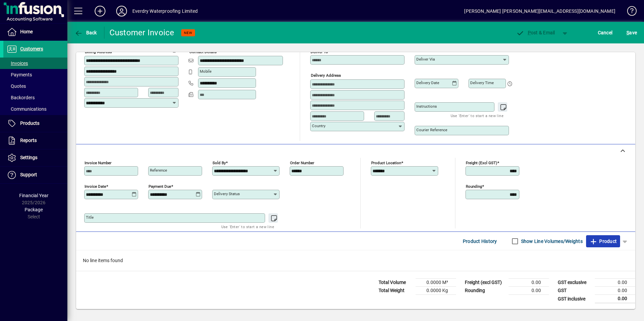 The width and height of the screenshot is (644, 321). What do you see at coordinates (175, 50) in the screenshot?
I see `button: Copy to Delivery address` at bounding box center [175, 50].